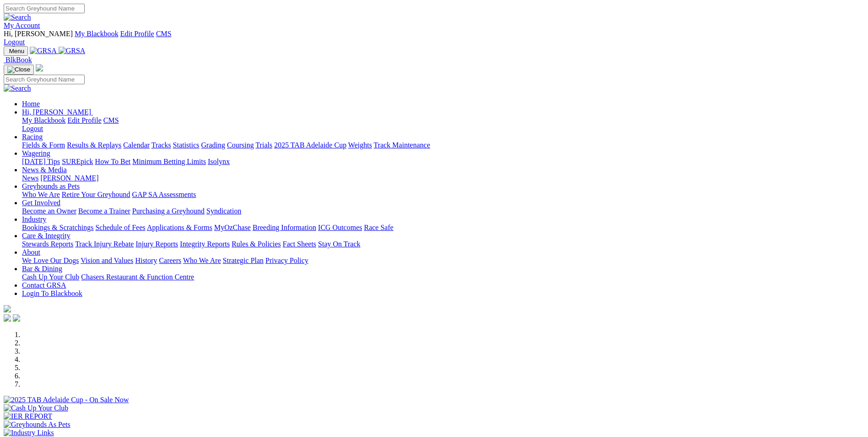 The width and height of the screenshot is (868, 437). Describe the element at coordinates (42, 202) in the screenshot. I see `a: Get Involved` at that location.